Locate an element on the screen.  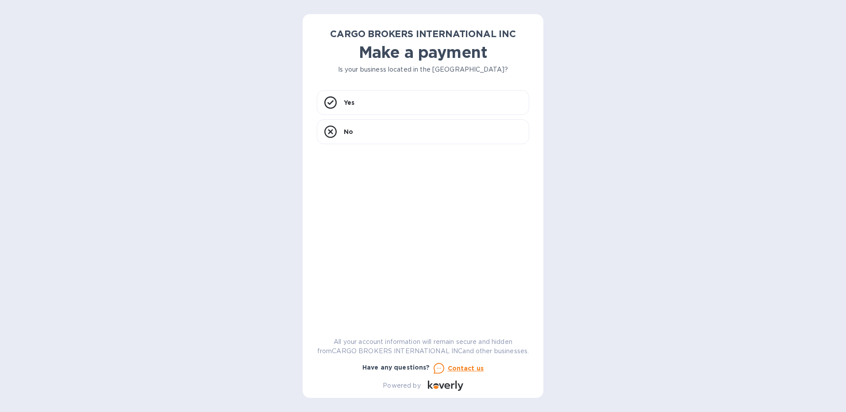
u: Contact us is located at coordinates (466, 368).